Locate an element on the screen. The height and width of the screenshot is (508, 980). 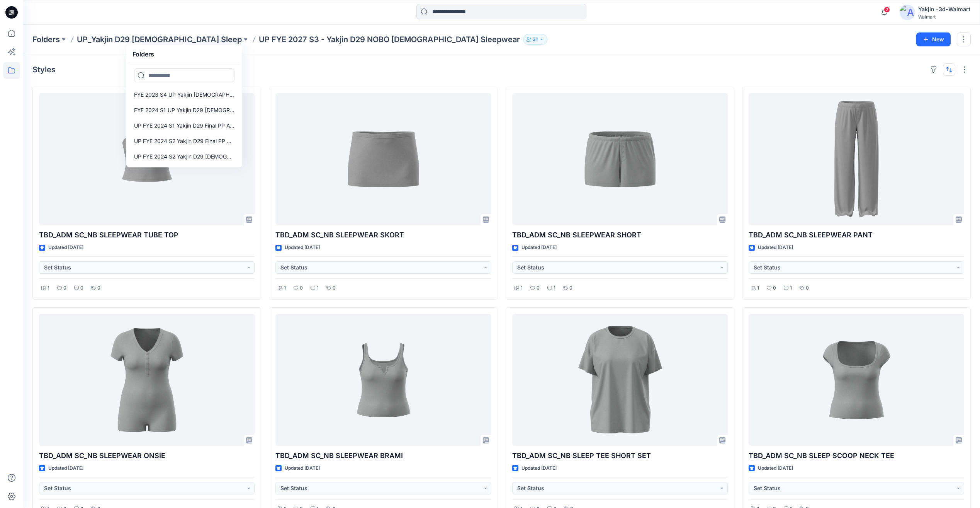
div: Yakjin -3d-Walmart is located at coordinates (944, 9).